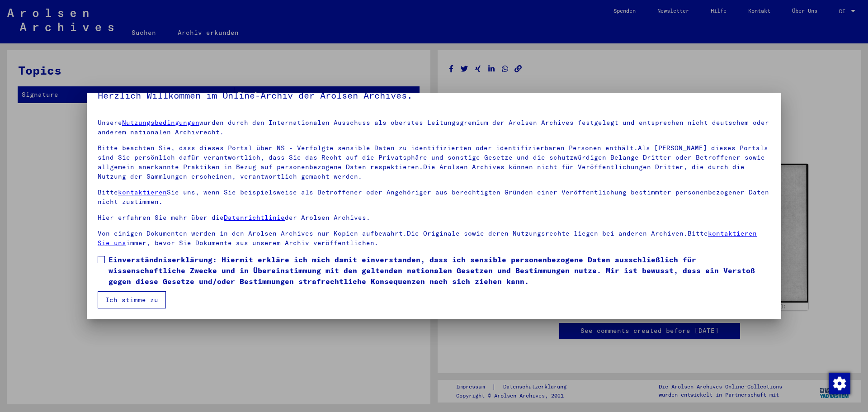 This screenshot has height=412, width=868. Describe the element at coordinates (840, 384) in the screenshot. I see `img: Zustimmung ändern` at that location.